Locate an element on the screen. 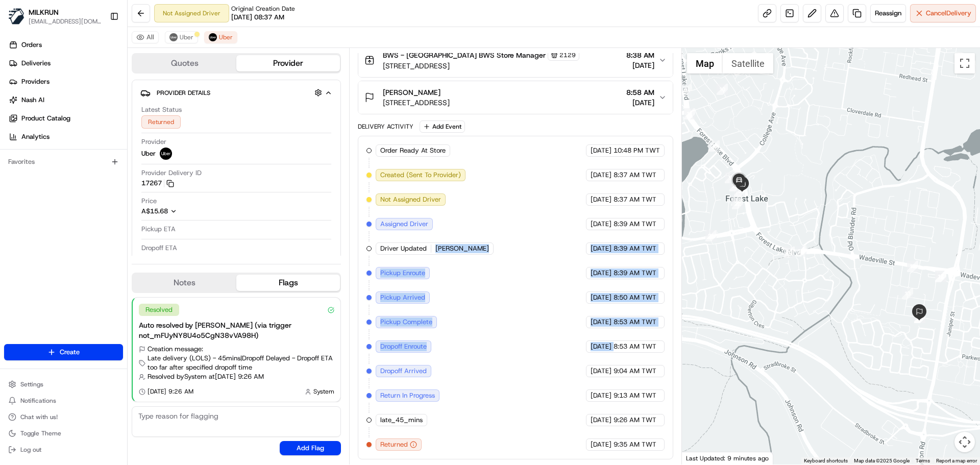  button: Create is located at coordinates (63, 352).